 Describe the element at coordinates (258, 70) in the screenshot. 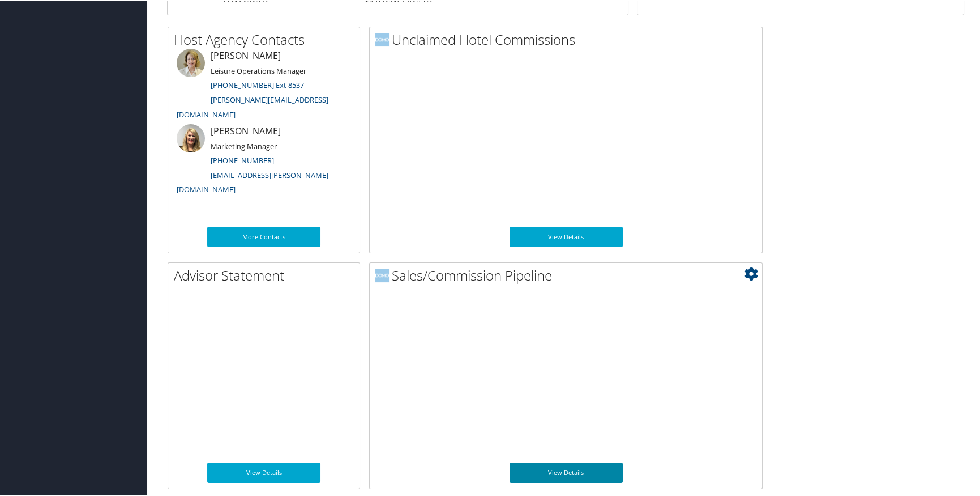

I see `small: Leisure Operations Manager` at that location.